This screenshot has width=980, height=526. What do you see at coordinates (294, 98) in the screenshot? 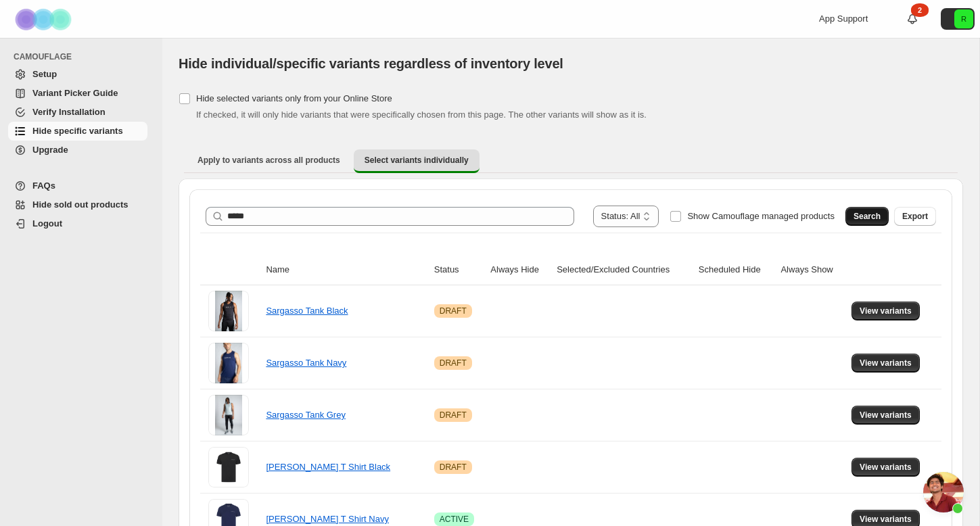
I see `span: Hide selected variants only from your Online Store` at bounding box center [294, 98].